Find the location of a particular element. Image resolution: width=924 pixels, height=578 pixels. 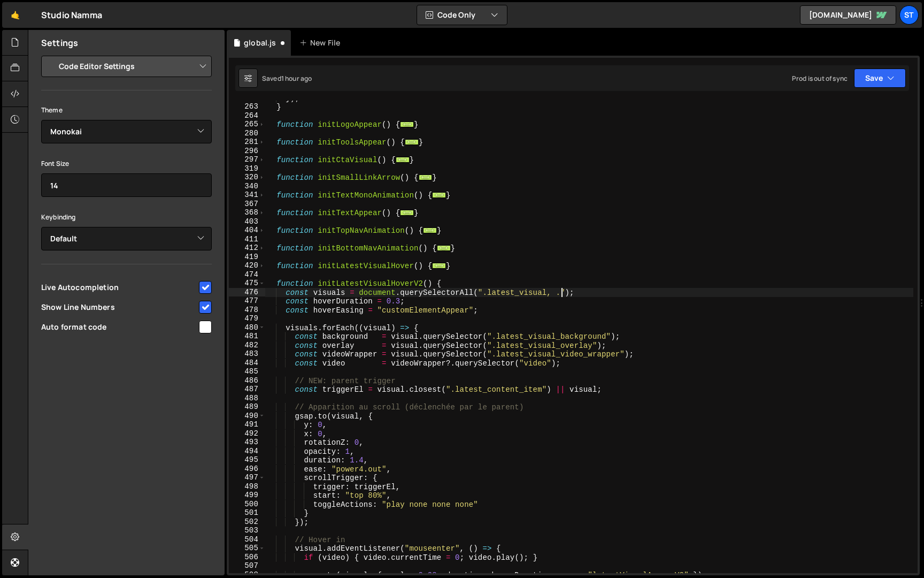

button: Code Only is located at coordinates (462, 15).